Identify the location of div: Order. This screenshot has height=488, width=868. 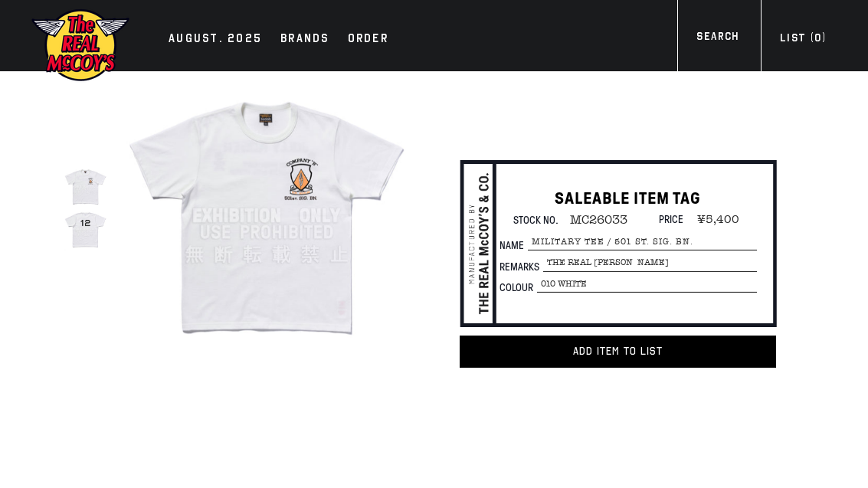
(368, 40).